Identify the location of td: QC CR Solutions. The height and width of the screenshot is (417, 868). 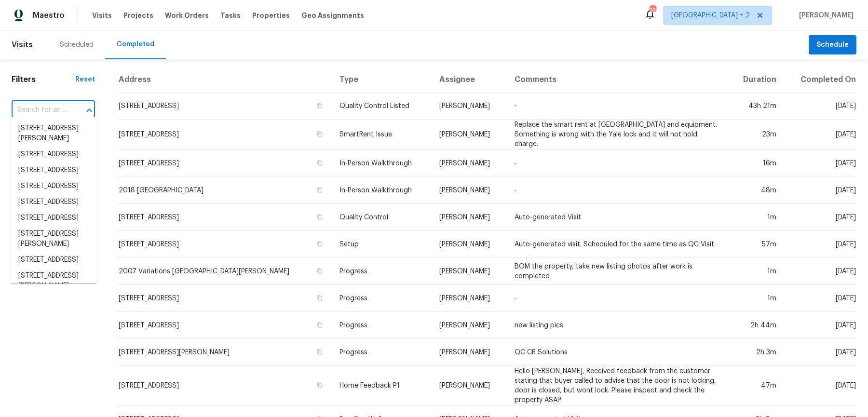
(617, 353).